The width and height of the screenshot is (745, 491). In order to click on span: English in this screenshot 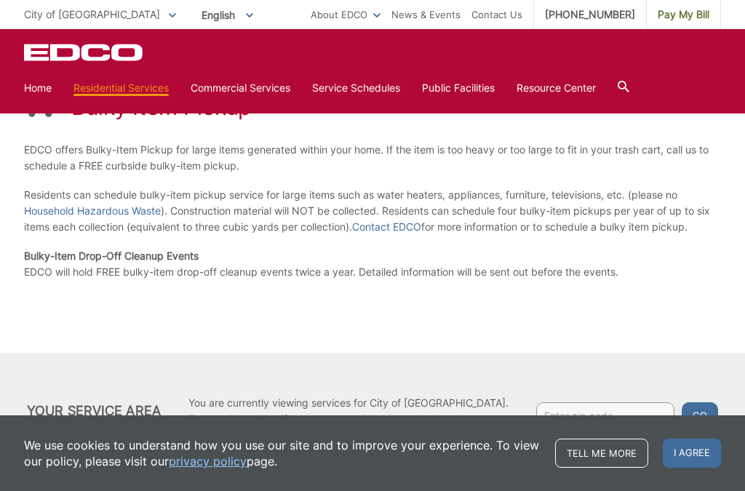, I will do `click(227, 15)`.